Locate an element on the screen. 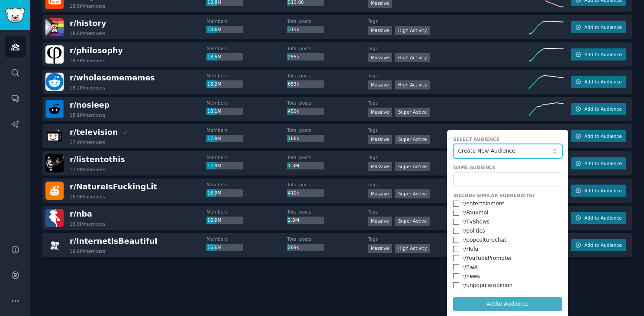  div: 18.1M members is located at coordinates (87, 115).